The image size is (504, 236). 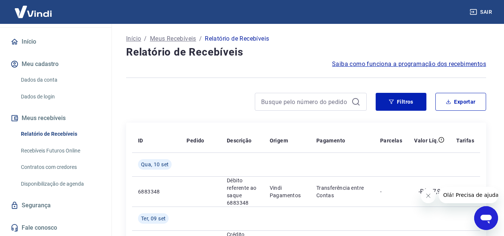 What do you see at coordinates (401, 102) in the screenshot?
I see `button: Filtros` at bounding box center [401, 102].